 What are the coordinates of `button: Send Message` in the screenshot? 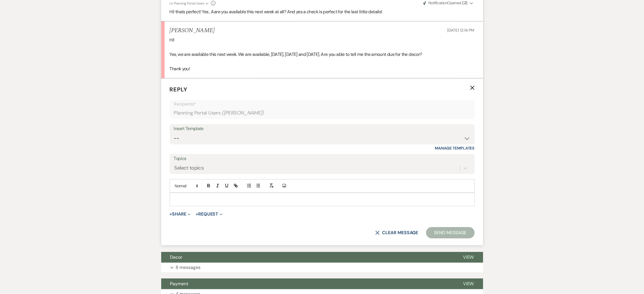 It's located at (450, 233).